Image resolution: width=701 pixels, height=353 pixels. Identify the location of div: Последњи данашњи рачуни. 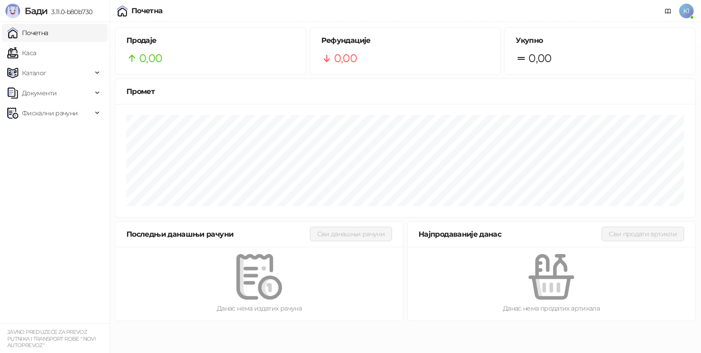
(218, 234).